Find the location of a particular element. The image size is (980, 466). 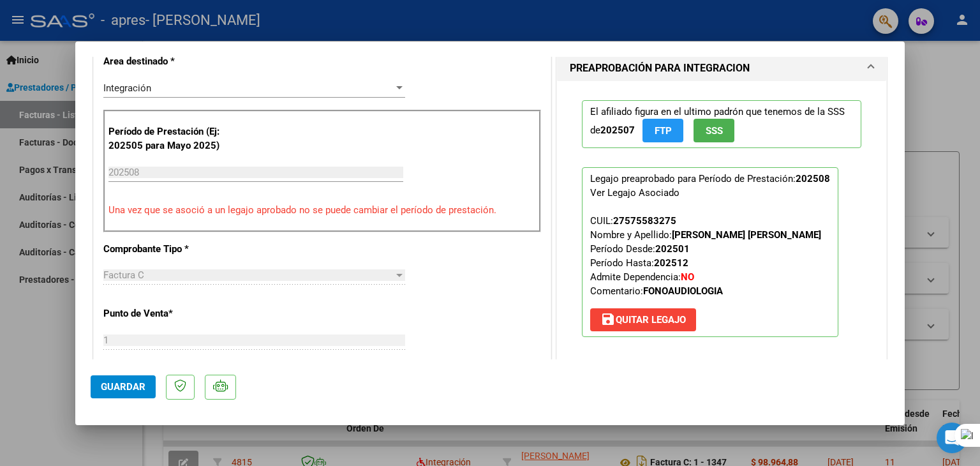

p: Legajo preaprobado para Período de Prestación: is located at coordinates (710, 252).